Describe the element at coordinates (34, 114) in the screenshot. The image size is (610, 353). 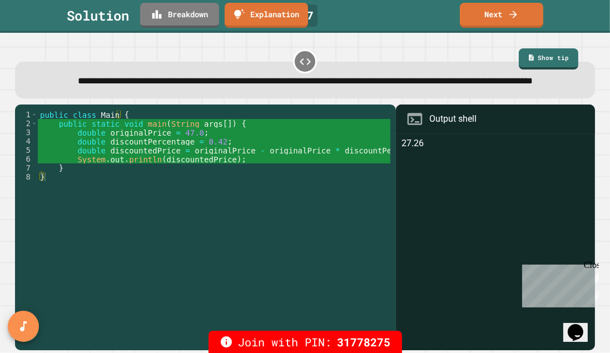
I see `span: Toggle code folding, rows 1 through 8` at that location.